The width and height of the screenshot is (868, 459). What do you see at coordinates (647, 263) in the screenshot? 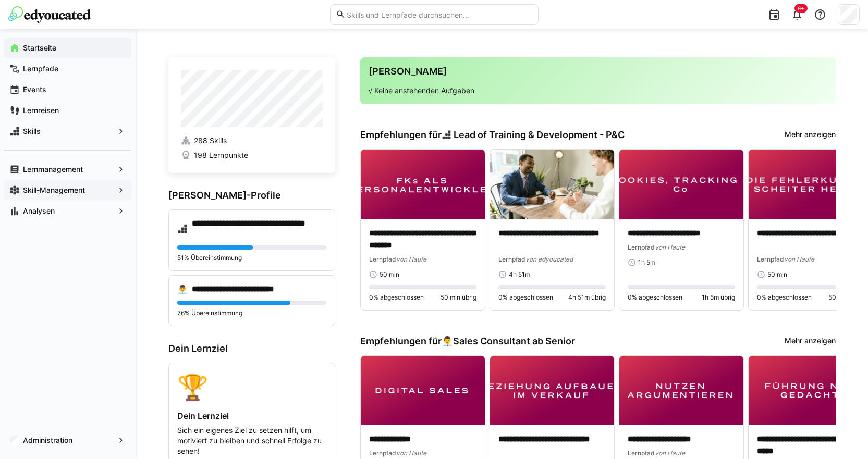
I see `span: 1h 5m` at bounding box center [647, 263].